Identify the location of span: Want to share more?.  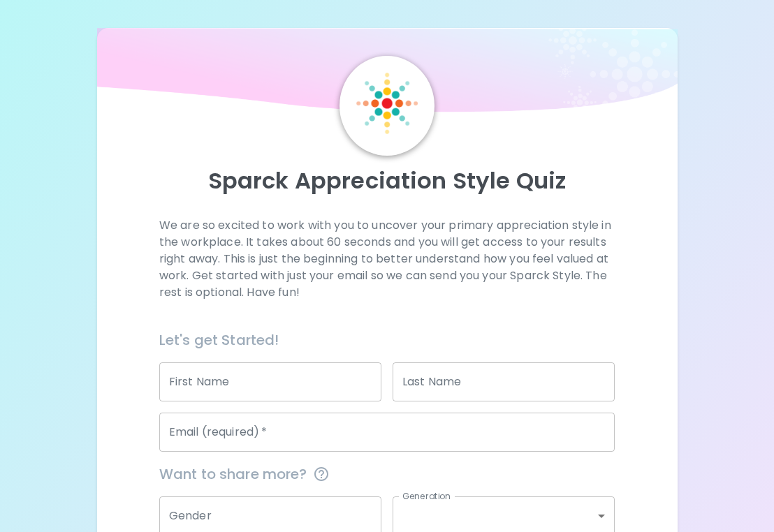
(387, 474).